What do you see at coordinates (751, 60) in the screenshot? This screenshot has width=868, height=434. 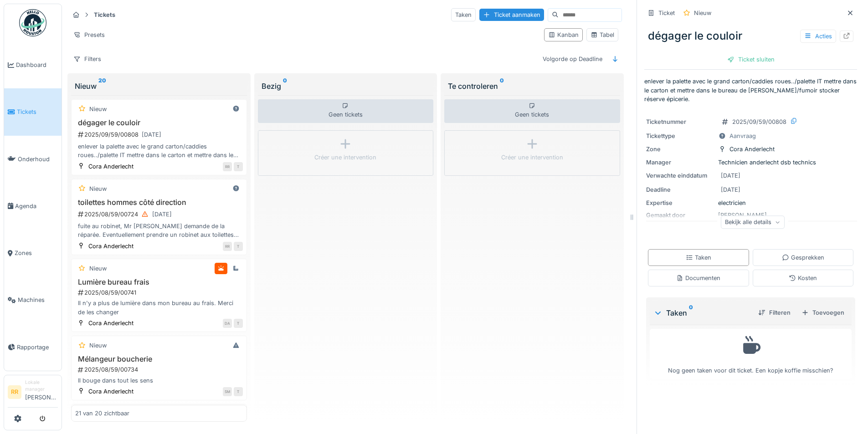 I see `div: Ticket sluiten` at bounding box center [751, 60].